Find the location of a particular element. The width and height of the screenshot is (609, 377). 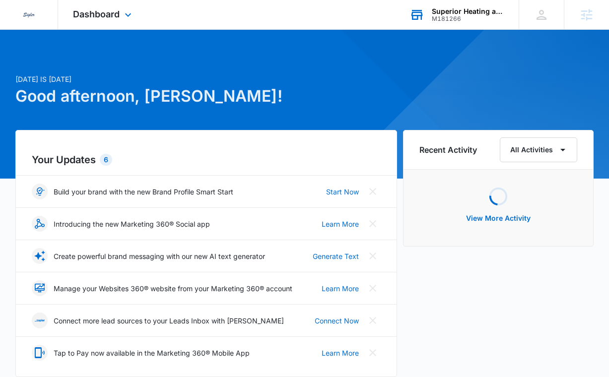

img: Sigler Corporate is located at coordinates (29, 15).